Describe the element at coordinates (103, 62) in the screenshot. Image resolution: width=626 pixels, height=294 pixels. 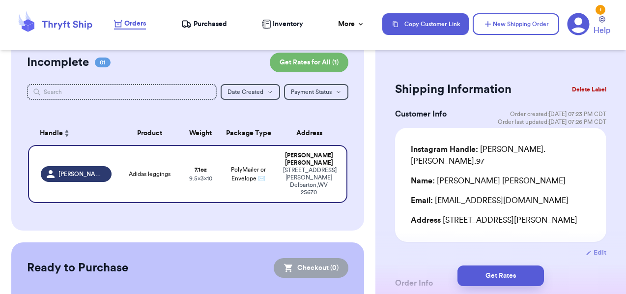
I see `span: 01` at that location.